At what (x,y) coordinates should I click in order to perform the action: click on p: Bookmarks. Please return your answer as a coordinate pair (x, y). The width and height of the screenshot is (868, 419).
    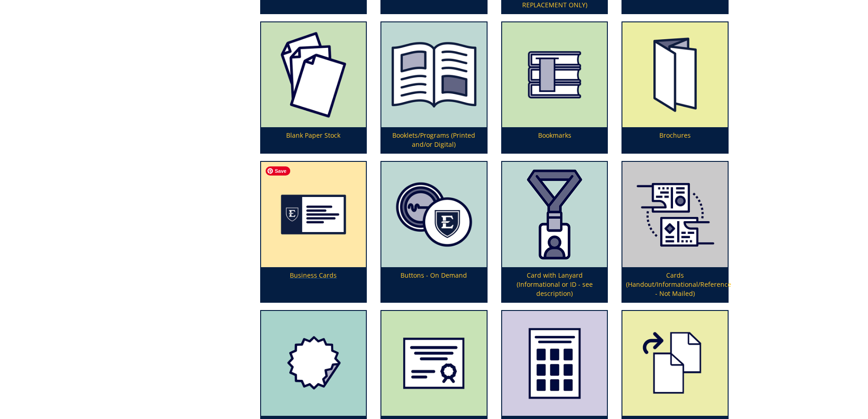
    Looking at the image, I should click on (555, 140).